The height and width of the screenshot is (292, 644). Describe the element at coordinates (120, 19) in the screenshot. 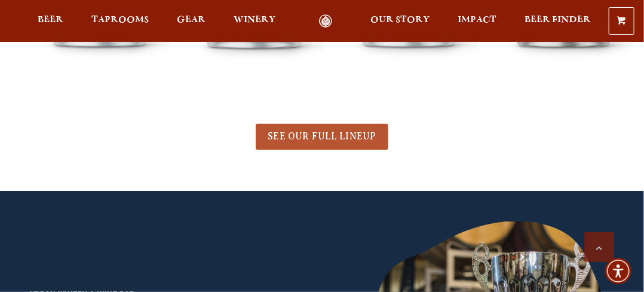

I see `span: Taprooms` at that location.